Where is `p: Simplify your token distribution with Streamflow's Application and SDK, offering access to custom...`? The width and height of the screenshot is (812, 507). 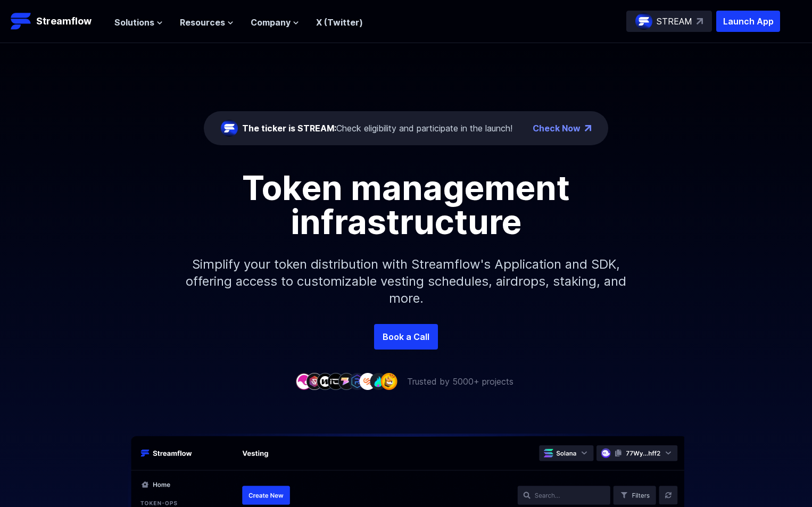 p: Simplify your token distribution with Streamflow's Application and SDK, offering access to custom... is located at coordinates (406, 282).